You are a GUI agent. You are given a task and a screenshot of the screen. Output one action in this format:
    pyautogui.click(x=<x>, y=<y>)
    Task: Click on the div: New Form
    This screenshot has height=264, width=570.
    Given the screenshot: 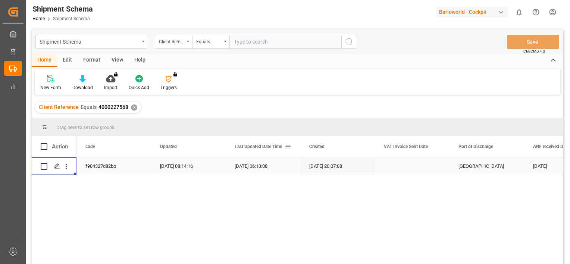 What is the action you would take?
    pyautogui.click(x=51, y=88)
    